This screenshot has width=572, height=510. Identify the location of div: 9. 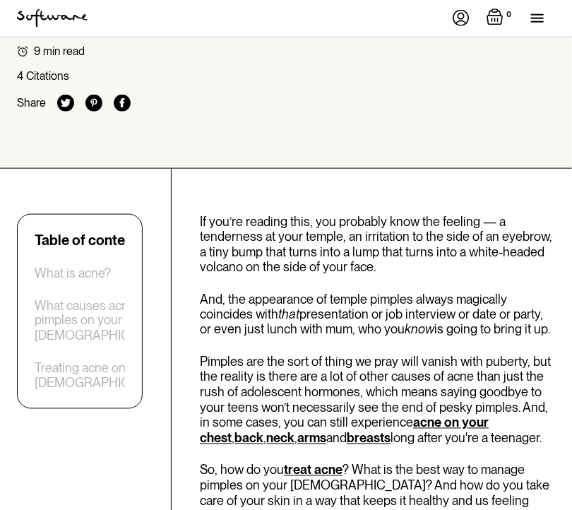
(37, 51).